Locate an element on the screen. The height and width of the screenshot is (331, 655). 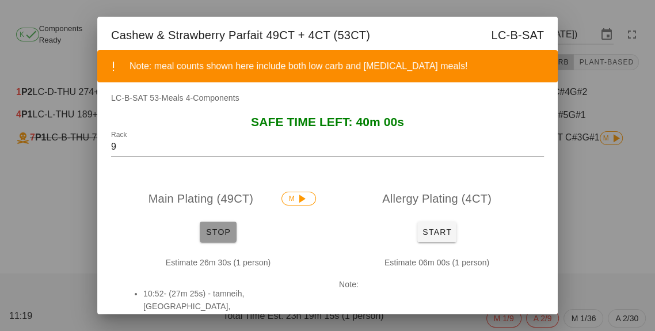
span: LC-B-SAT is located at coordinates (517, 35).